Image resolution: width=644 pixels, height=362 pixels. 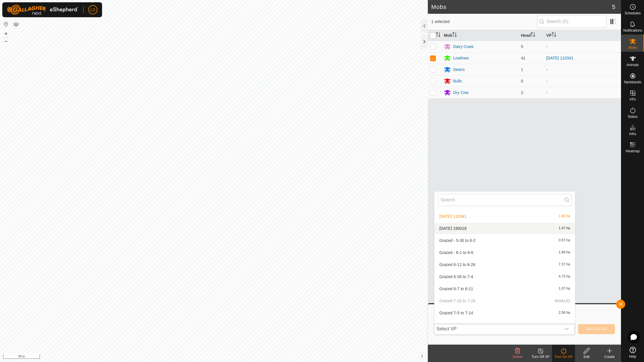 I want to click on span: 0.57 ha, so click(x=564, y=241).